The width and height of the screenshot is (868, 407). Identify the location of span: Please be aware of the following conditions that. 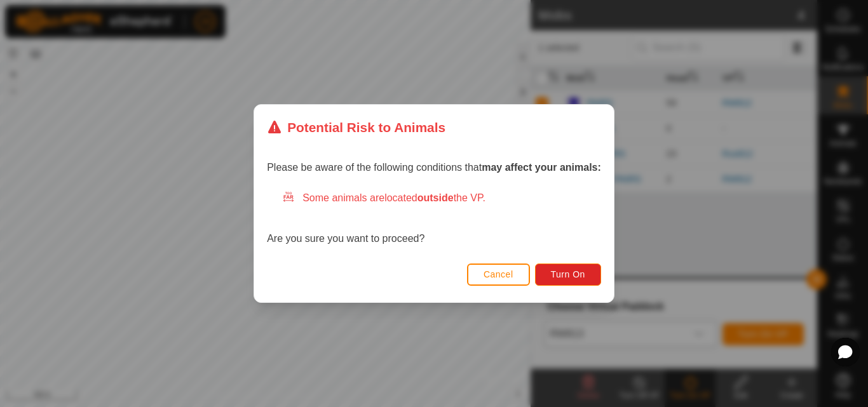
(434, 167).